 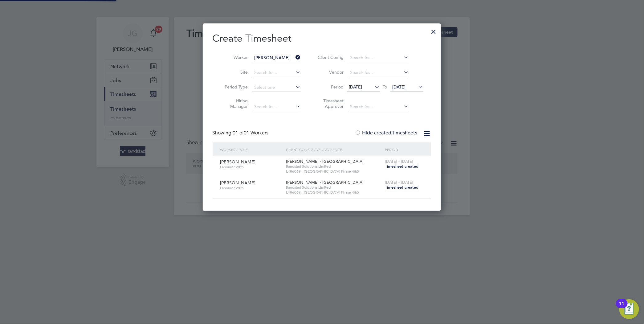 I want to click on span: 01 of, so click(x=239, y=133).